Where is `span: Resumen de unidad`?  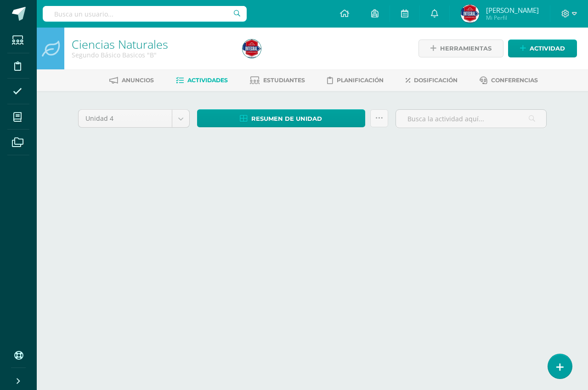
span: Resumen de unidad is located at coordinates (287, 119).